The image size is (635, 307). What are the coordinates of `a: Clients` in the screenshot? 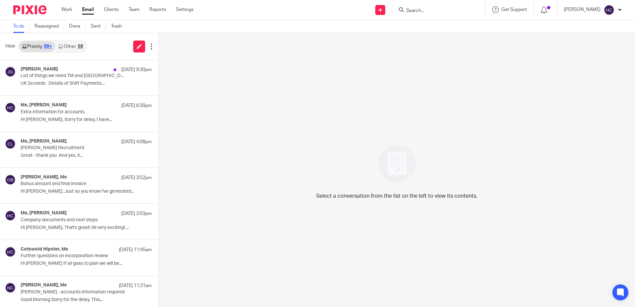 It's located at (111, 10).